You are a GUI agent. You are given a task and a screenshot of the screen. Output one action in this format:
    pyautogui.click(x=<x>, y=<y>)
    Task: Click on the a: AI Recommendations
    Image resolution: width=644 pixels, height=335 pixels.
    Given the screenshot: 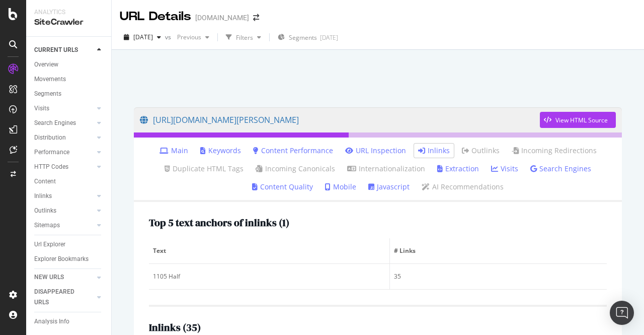 What is the action you would take?
    pyautogui.click(x=462, y=186)
    